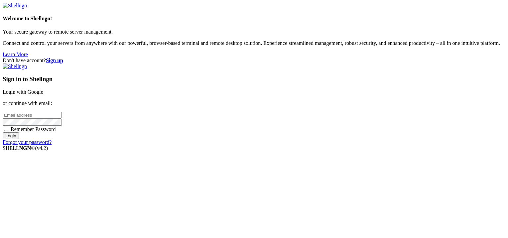  I want to click on input: Login, so click(11, 136).